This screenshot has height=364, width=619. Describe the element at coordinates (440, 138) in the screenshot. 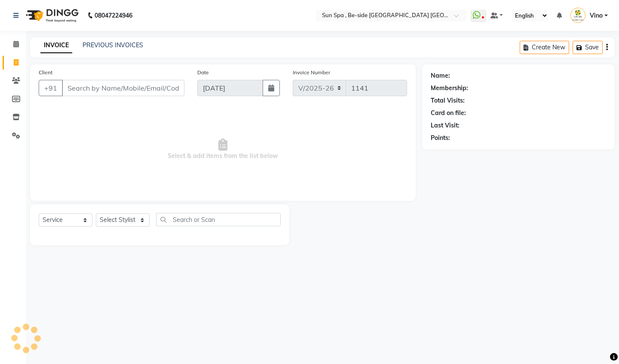

I see `div: Points:` at that location.